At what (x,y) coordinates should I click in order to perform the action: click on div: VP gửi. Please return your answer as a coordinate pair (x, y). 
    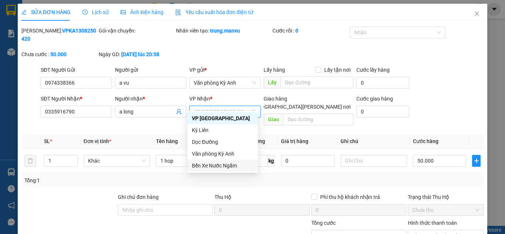
    Looking at the image, I should click on (225, 70).